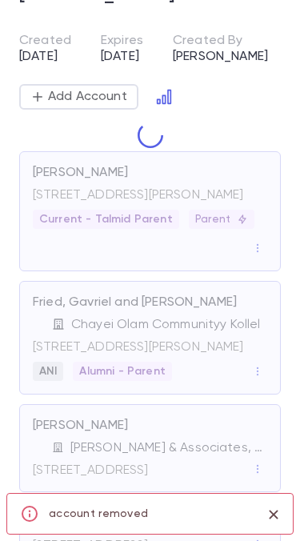 Image resolution: width=300 pixels, height=541 pixels. I want to click on p: Created, so click(45, 41).